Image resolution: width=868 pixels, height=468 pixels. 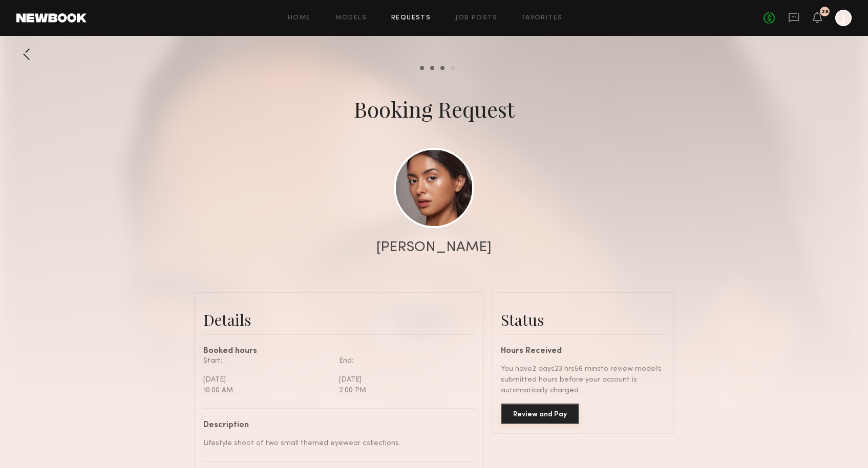 What do you see at coordinates (844, 18) in the screenshot?
I see `a: J` at bounding box center [844, 18].